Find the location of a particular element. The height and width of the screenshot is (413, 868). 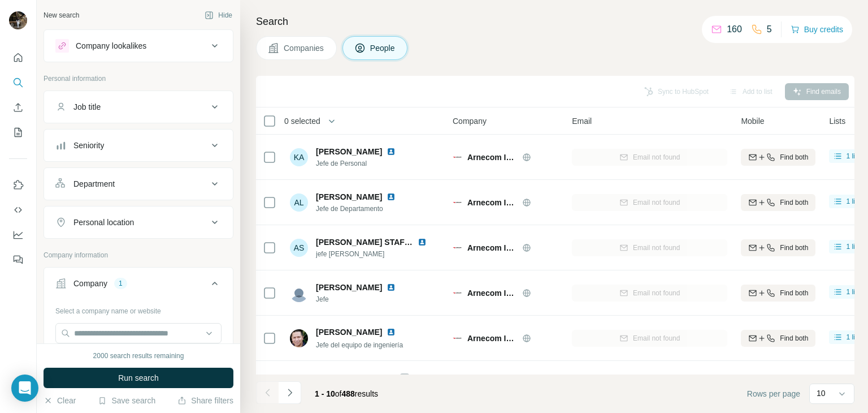

button: Navigate to next page is located at coordinates (290, 393).